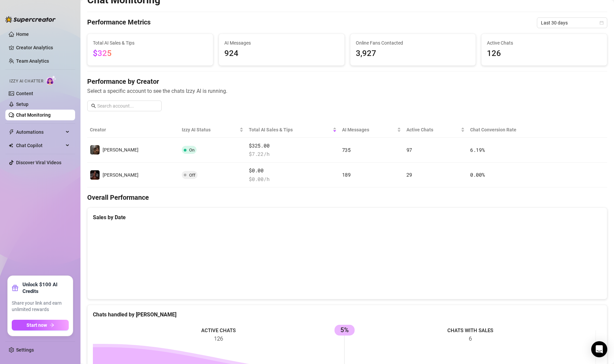 The width and height of the screenshot is (614, 364). What do you see at coordinates (128, 106) in the screenshot?
I see `input: Search account...` at bounding box center [128, 106].